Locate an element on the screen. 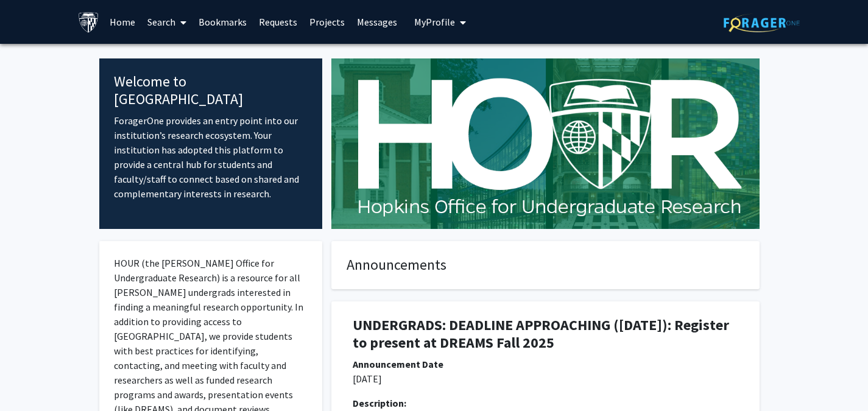  a: Projects is located at coordinates (327, 22).